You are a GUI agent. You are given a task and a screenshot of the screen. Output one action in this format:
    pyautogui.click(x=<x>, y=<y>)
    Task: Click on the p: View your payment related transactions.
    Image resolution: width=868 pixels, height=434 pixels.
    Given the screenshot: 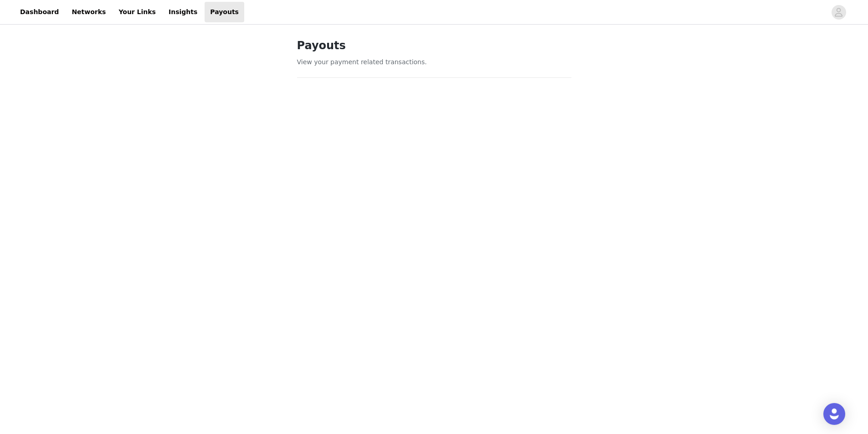 What is the action you would take?
    pyautogui.click(x=434, y=62)
    